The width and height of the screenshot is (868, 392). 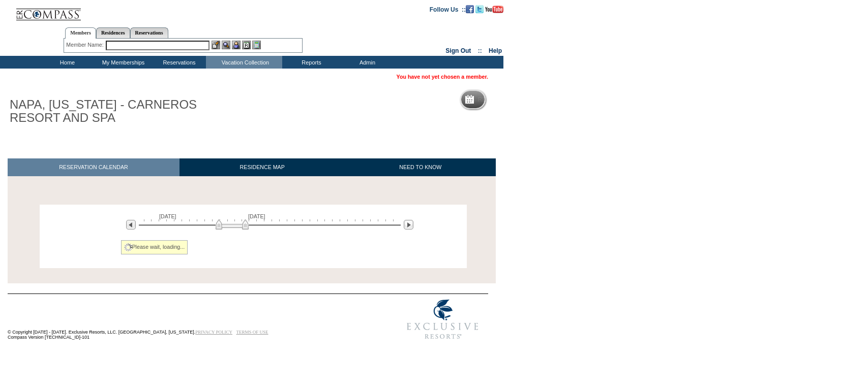 I want to click on a: Members, so click(x=80, y=33).